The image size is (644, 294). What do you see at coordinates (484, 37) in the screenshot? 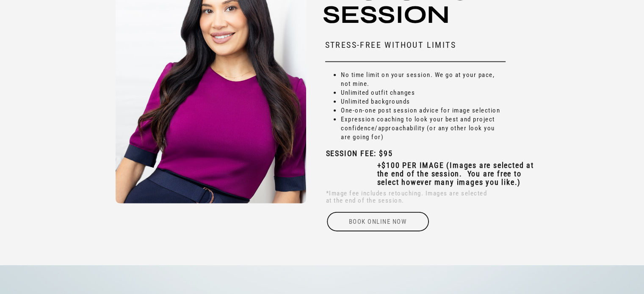
I see `a: Studio Portraits (i.e. Fashion, Branding)` at bounding box center [484, 37].